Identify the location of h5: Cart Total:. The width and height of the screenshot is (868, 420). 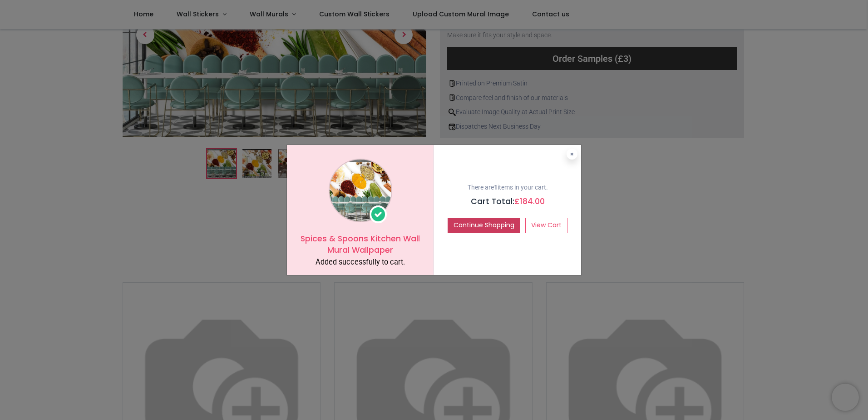
(507, 201).